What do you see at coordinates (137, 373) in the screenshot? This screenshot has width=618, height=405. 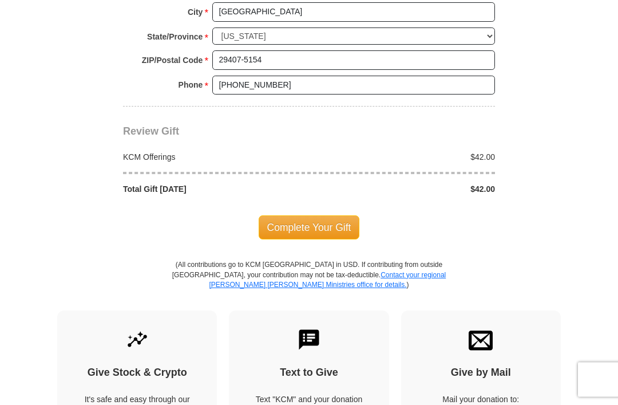 I see `h4: Give Stock & Crypto` at bounding box center [137, 373].